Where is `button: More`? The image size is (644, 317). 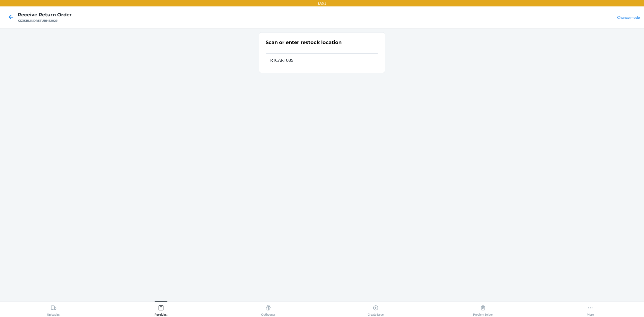 button: More is located at coordinates (590, 309).